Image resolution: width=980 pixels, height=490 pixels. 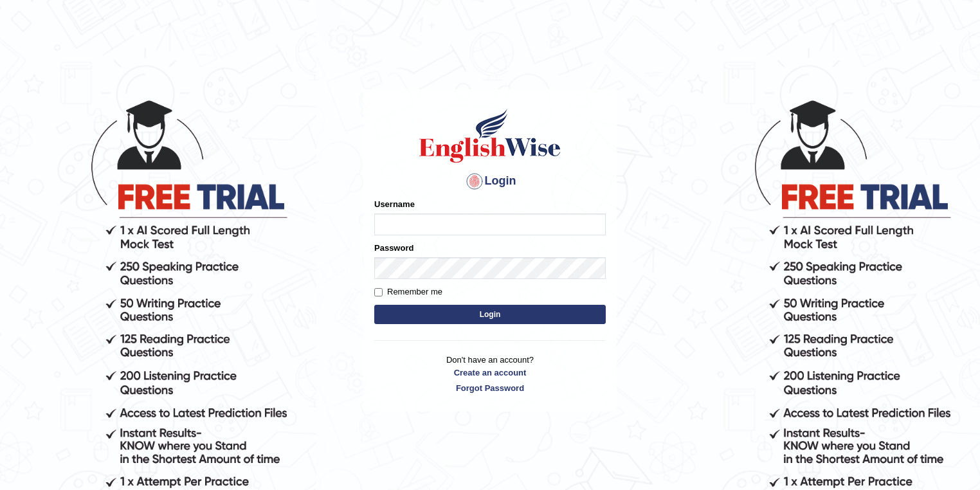 What do you see at coordinates (408, 291) in the screenshot?
I see `label: Remember me` at bounding box center [408, 291].